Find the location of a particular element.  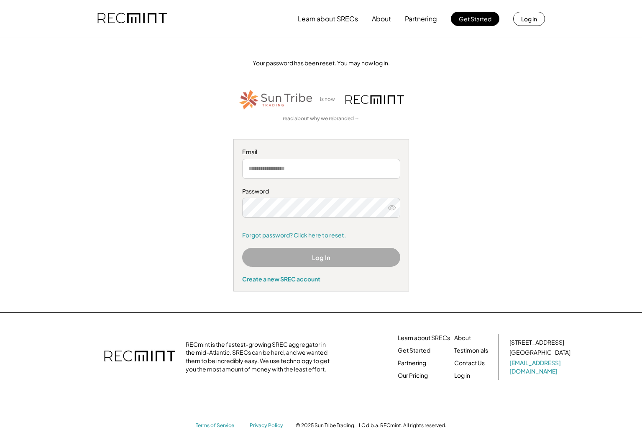

div: Your password has been reset. You may now log in. is located at coordinates (321, 63).